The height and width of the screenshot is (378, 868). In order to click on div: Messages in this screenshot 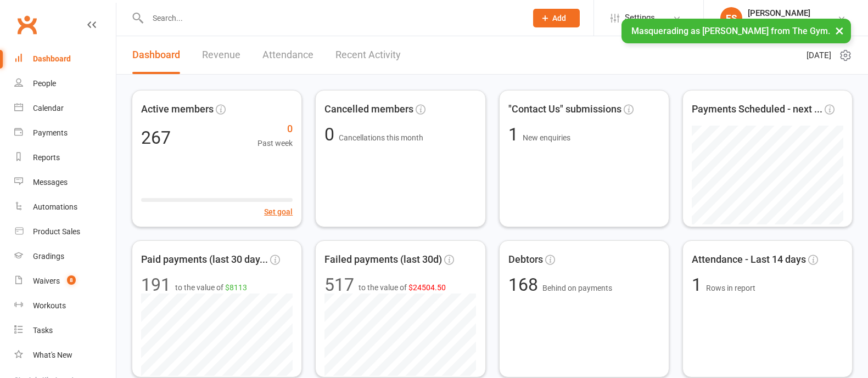, I will do `click(50, 182)`.